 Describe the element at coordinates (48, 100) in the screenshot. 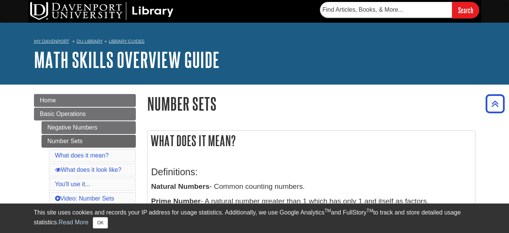

I see `span: Home` at that location.